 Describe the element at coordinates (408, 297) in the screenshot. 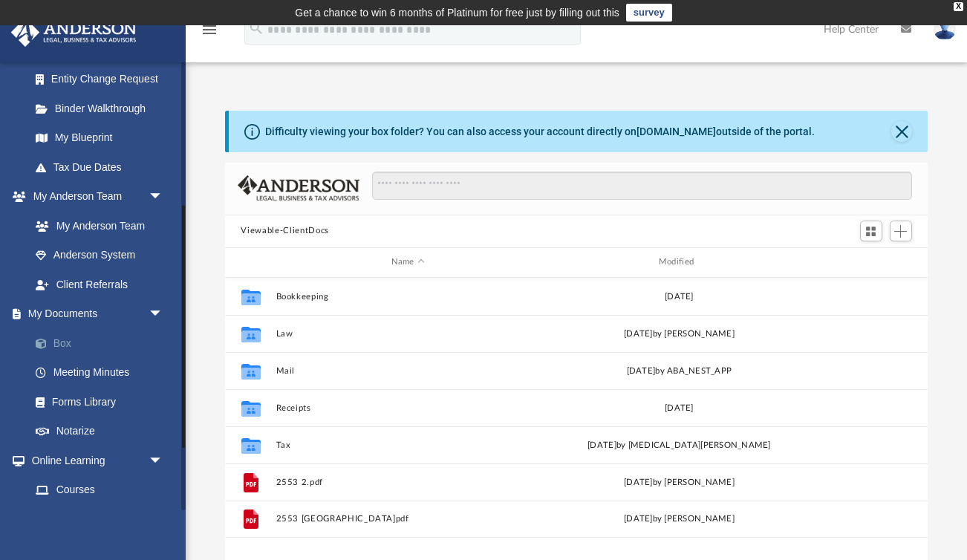

I see `button: Bookkeeping` at that location.